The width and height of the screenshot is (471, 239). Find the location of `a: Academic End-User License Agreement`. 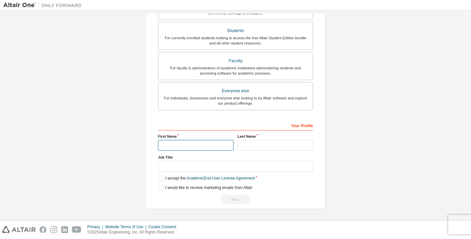

a: Academic End-User License Agreement is located at coordinates (221, 178).